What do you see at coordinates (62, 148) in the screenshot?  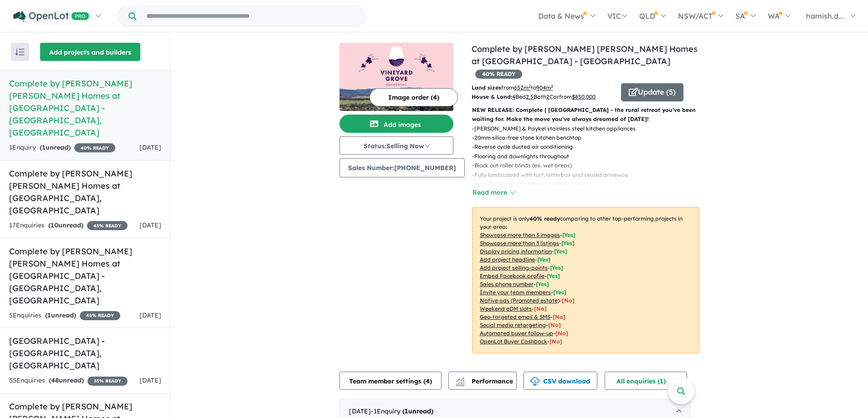 I see `div: 1 Enquir y` at bounding box center [62, 148].